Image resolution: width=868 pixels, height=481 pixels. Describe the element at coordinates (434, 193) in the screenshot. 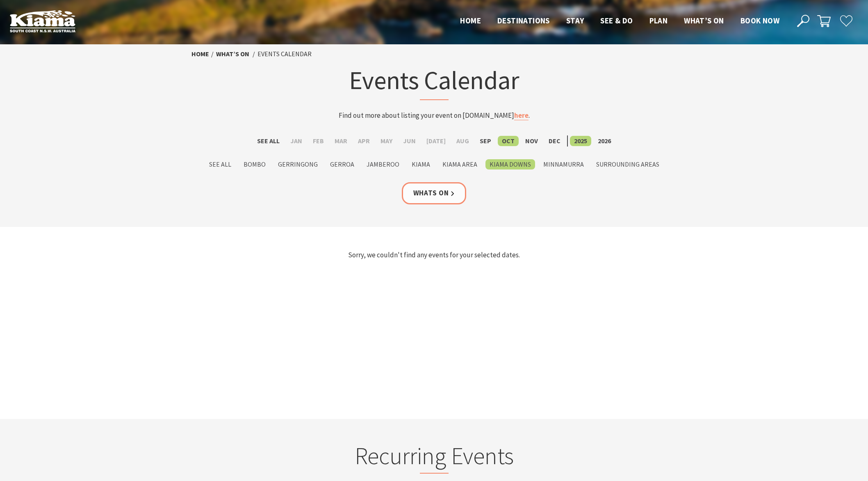

I see `a: Whats On` at that location.